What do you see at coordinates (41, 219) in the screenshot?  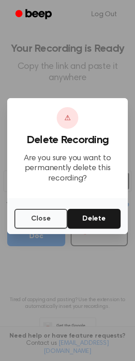 I see `button: Close` at bounding box center [41, 219].